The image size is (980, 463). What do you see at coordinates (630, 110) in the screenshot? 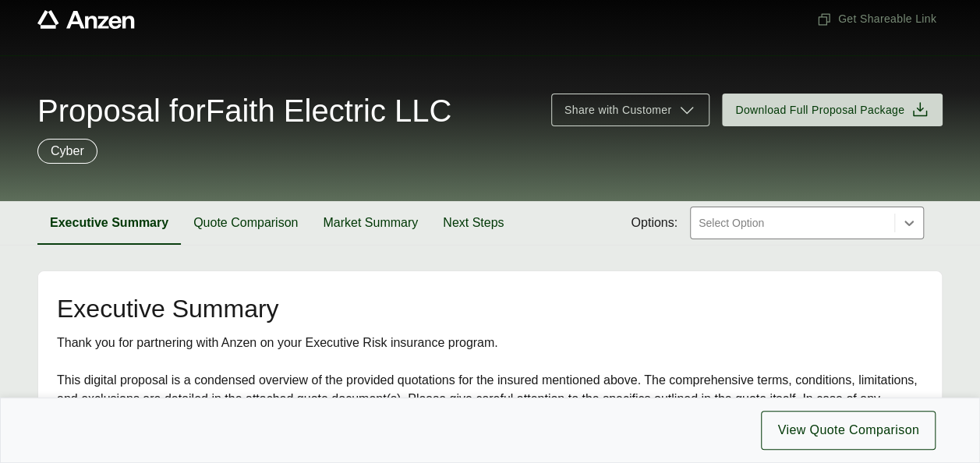
I see `button: Share with Customer` at bounding box center [630, 110].